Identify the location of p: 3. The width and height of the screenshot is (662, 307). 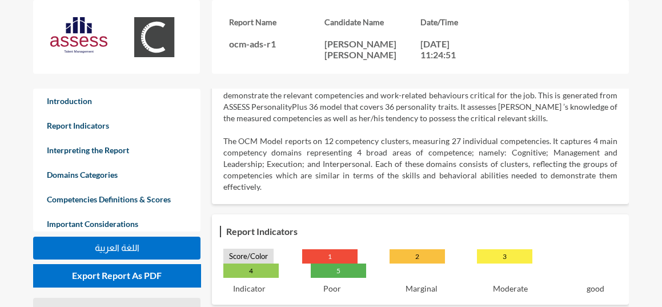
(505, 256).